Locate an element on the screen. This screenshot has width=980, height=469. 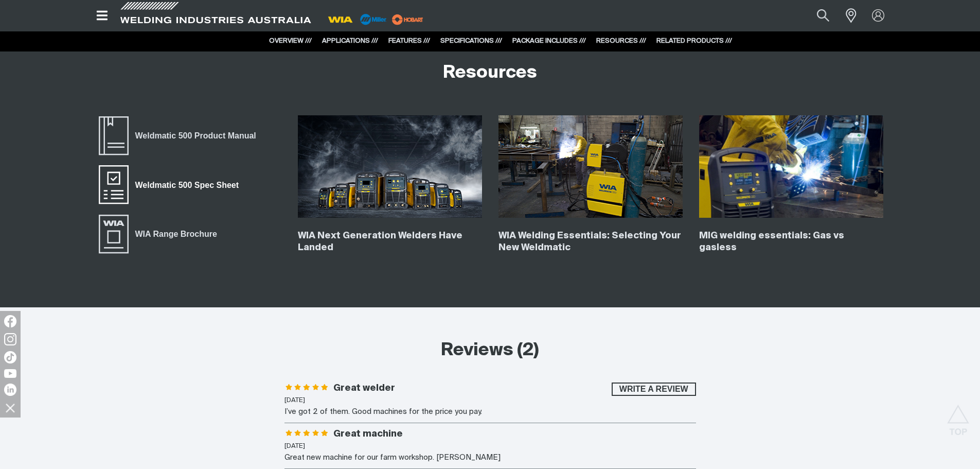
a: FEATURES /// is located at coordinates (409, 41).